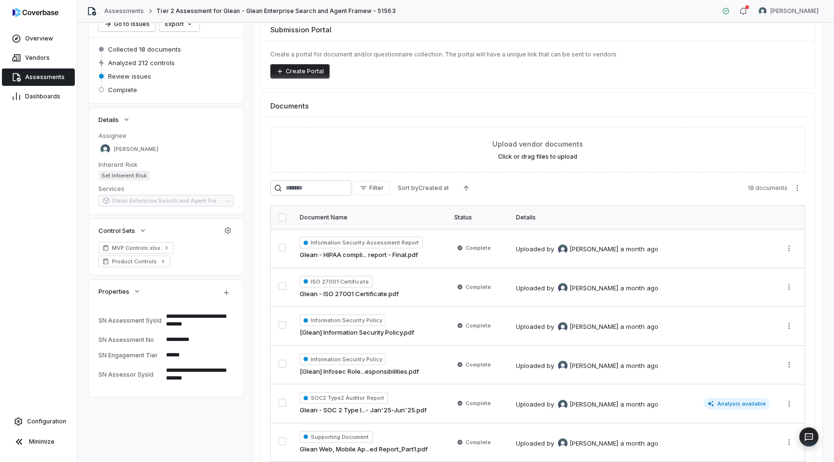  Describe the element at coordinates (130, 320) in the screenshot. I see `div: SN Assessment SysId` at that location.